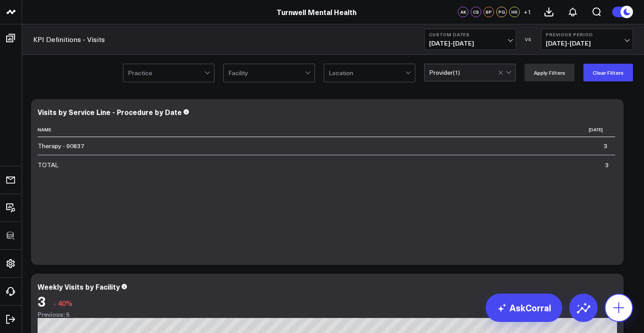 The width and height of the screenshot is (644, 333). I want to click on a: Turnwell Mental Health, so click(316, 12).